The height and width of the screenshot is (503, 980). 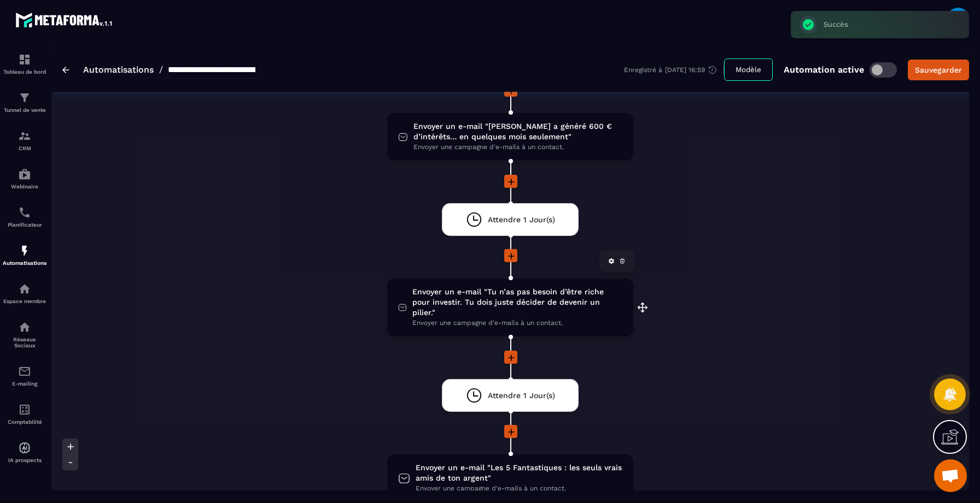 What do you see at coordinates (24, 414) in the screenshot?
I see `a: accountantaccountantComptabilité` at bounding box center [24, 414].